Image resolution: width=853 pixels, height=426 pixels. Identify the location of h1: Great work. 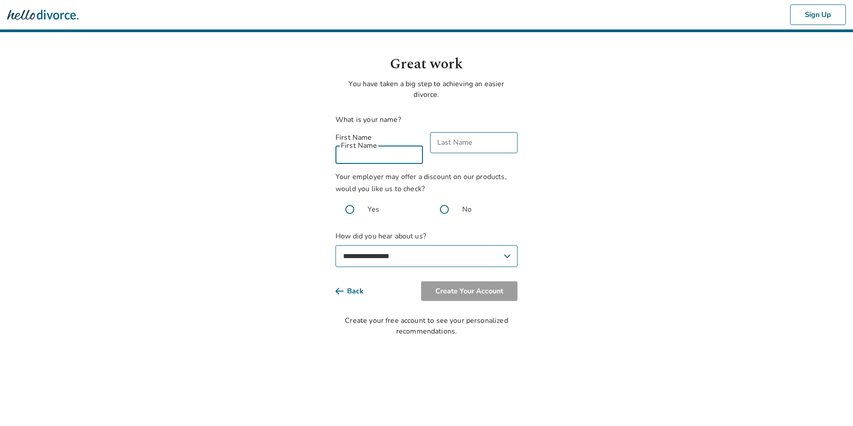
(427, 64).